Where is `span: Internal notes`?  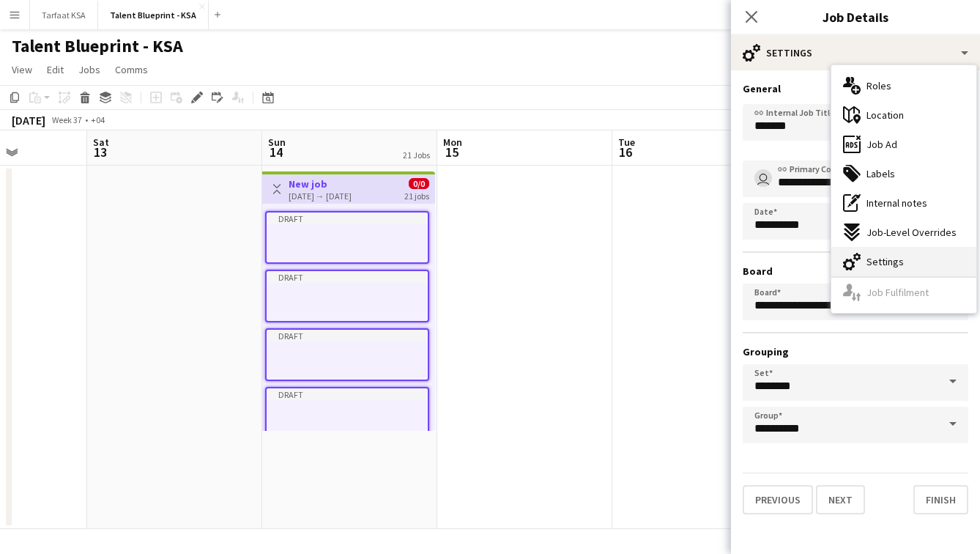
span: Internal notes is located at coordinates (896, 203).